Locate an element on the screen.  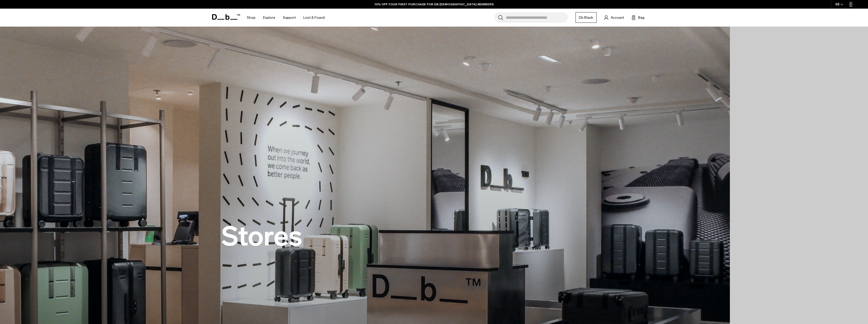
a: Db Black is located at coordinates (586, 18).